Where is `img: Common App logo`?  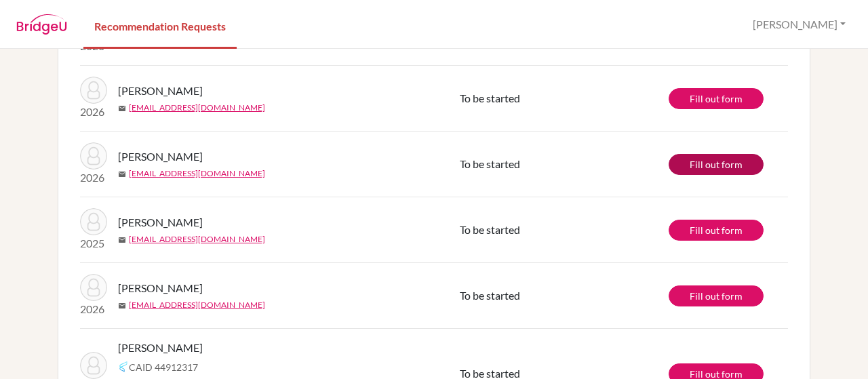 img: Common App logo is located at coordinates (124, 367).